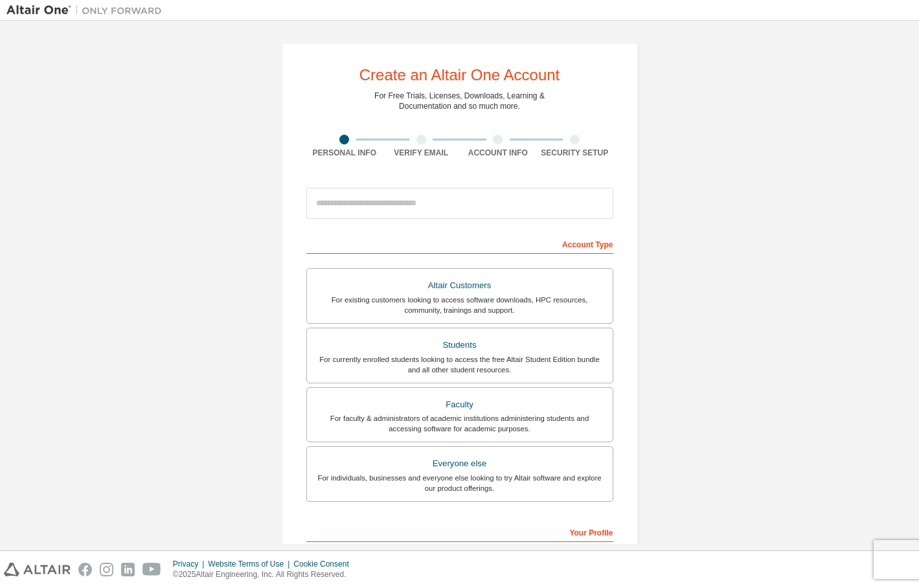 The height and width of the screenshot is (588, 919). What do you see at coordinates (460, 243) in the screenshot?
I see `div: Account Type` at bounding box center [460, 243].